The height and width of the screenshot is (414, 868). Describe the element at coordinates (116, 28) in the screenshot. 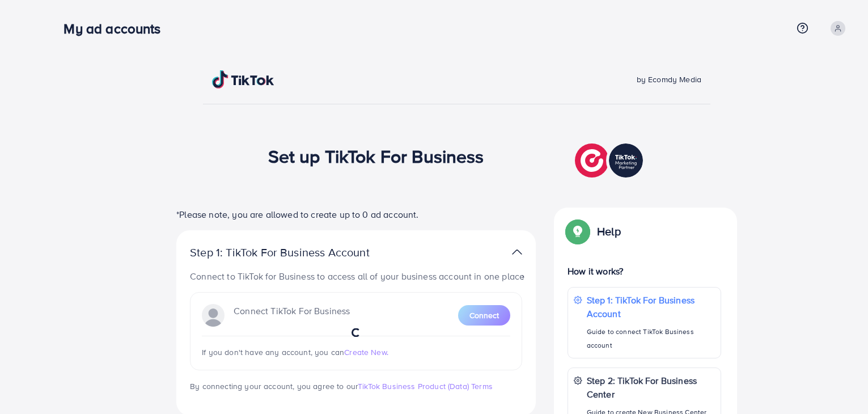

I see `h3: My ad accounts` at that location.